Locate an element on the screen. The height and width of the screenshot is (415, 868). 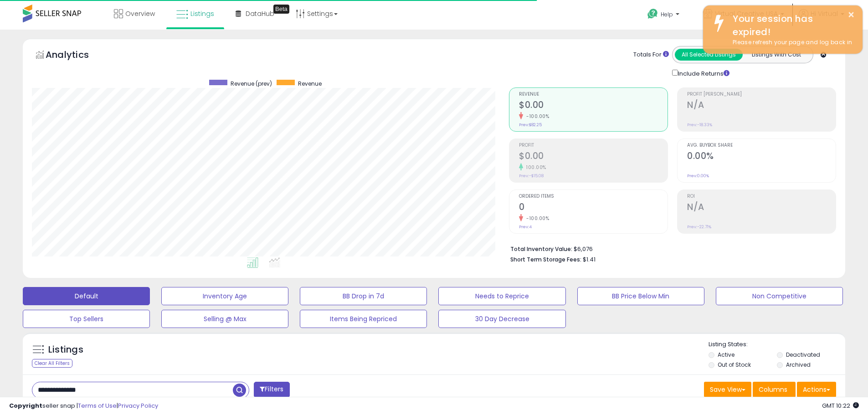
button: Default is located at coordinates (86, 296).